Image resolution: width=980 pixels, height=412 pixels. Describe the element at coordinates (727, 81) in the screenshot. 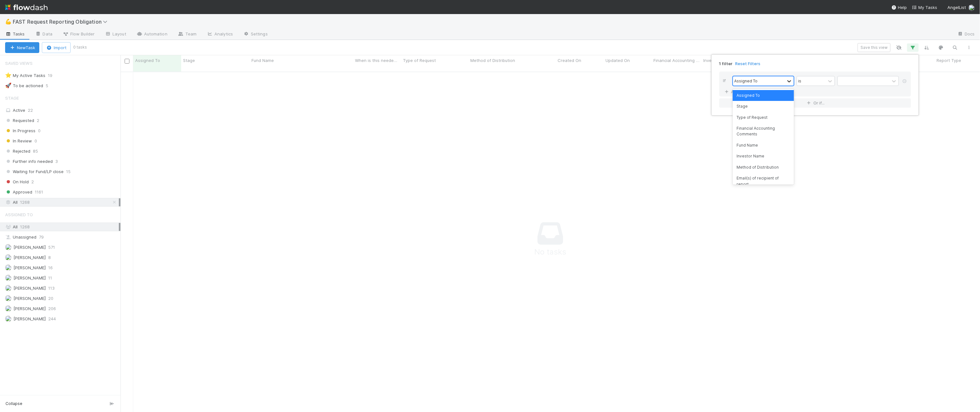

I see `div: If` at that location.